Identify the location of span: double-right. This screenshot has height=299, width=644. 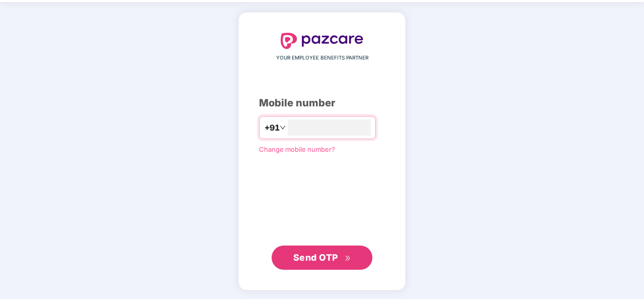
(348, 258).